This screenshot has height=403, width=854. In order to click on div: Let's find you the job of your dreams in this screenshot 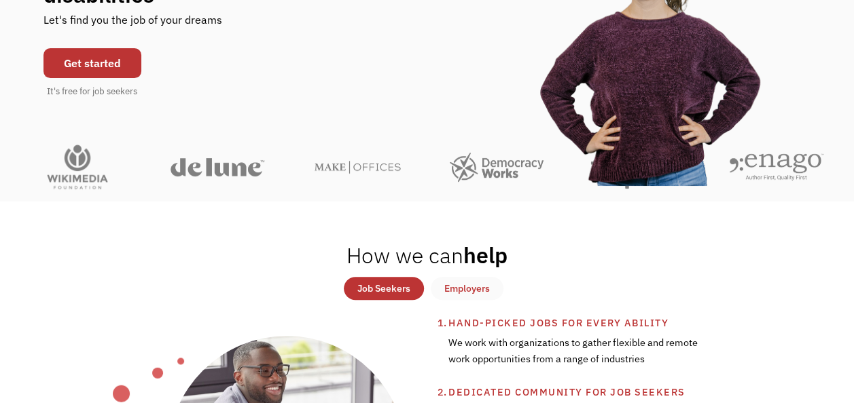, I will do `click(132, 24)`.